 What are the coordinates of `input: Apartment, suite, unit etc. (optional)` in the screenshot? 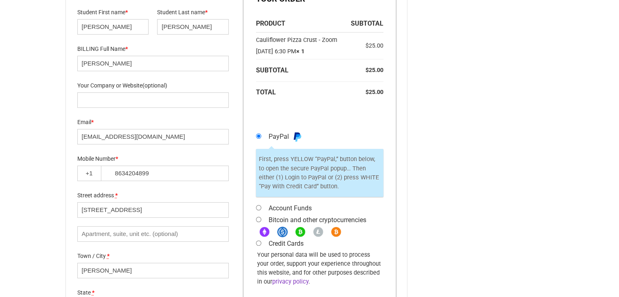 It's located at (153, 234).